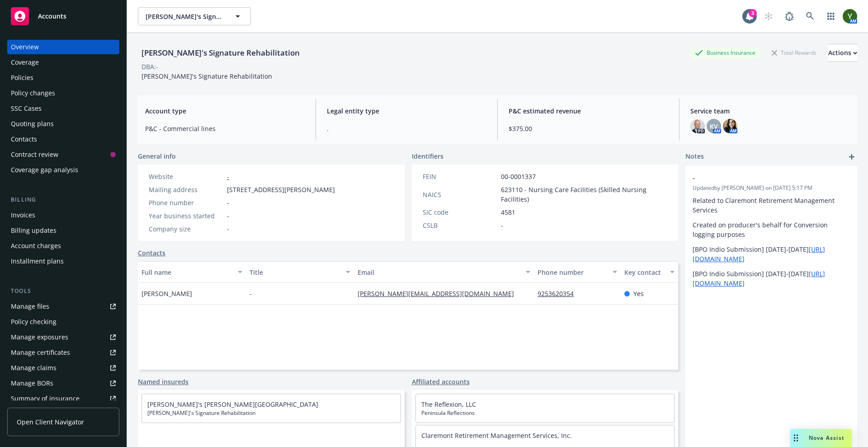  I want to click on a: Summary of insurance, so click(63, 399).